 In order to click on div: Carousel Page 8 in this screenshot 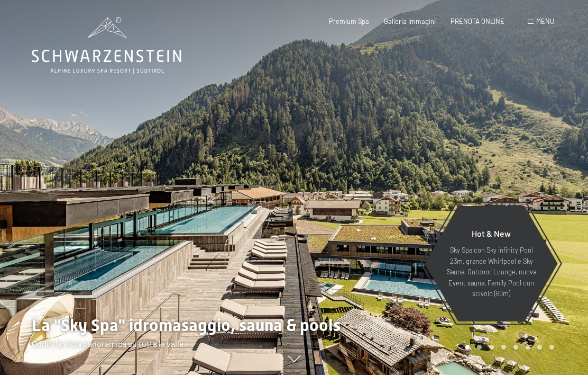, I will do `click(552, 347)`.